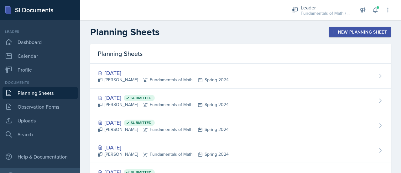 The image size is (401, 173). What do you see at coordinates (241, 54) in the screenshot?
I see `div: Planning Sheets` at bounding box center [241, 54].